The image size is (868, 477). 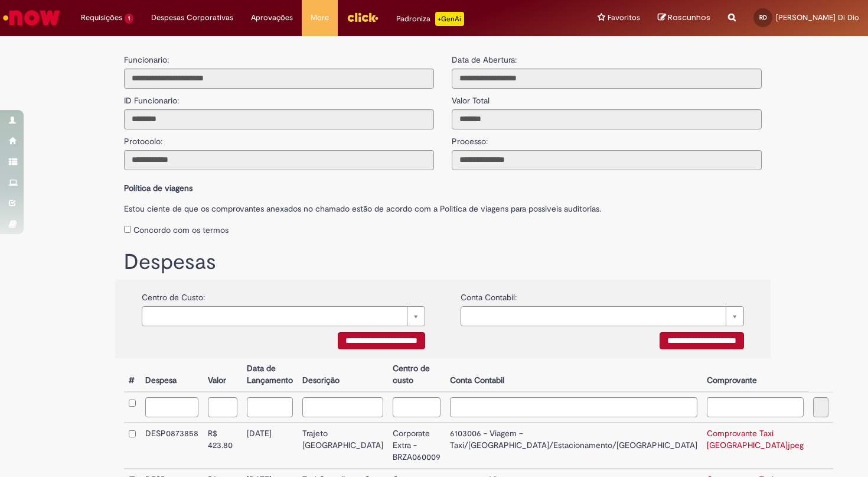 I want to click on span: Requisições, so click(x=101, y=18).